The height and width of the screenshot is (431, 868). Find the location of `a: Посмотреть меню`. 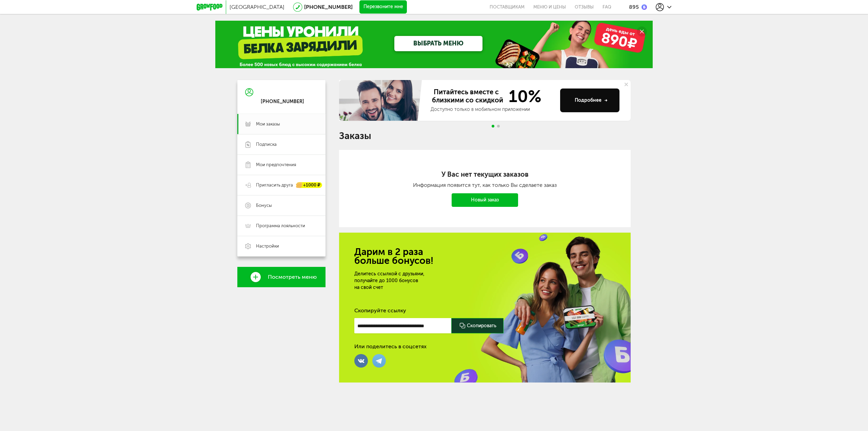

a: Посмотреть меню is located at coordinates (282, 277).